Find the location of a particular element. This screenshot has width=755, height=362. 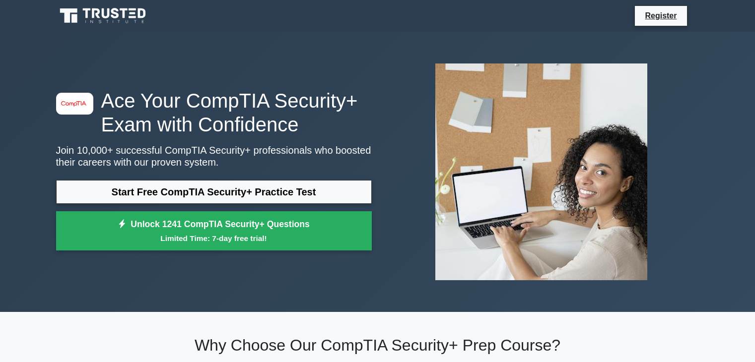

a: Register is located at coordinates (661, 15).